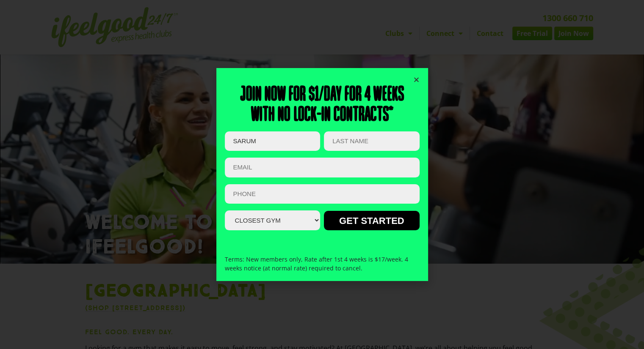 The height and width of the screenshot is (349, 644). I want to click on h2: Join now for $1/day for 4 weeks With no lock-in contracts*, so click(322, 105).